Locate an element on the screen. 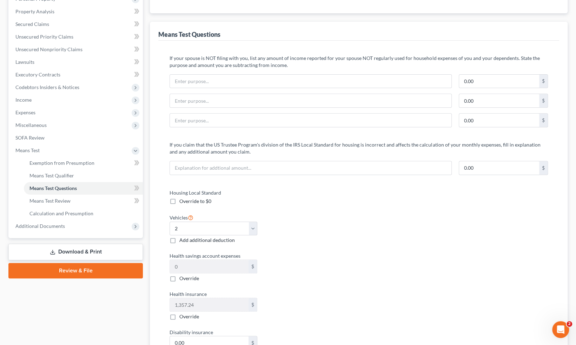 The width and height of the screenshot is (576, 345). span: Expenses is located at coordinates (25, 112).